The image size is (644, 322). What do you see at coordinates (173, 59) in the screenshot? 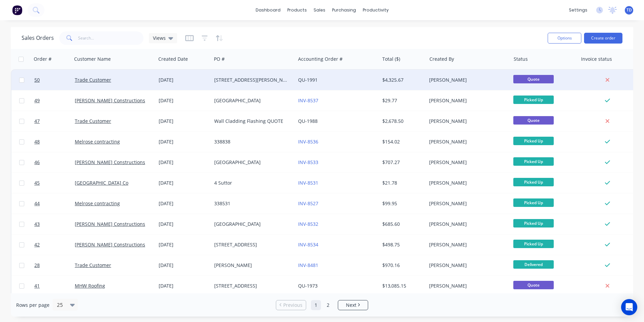
I see `div: Created Date` at bounding box center [173, 59].